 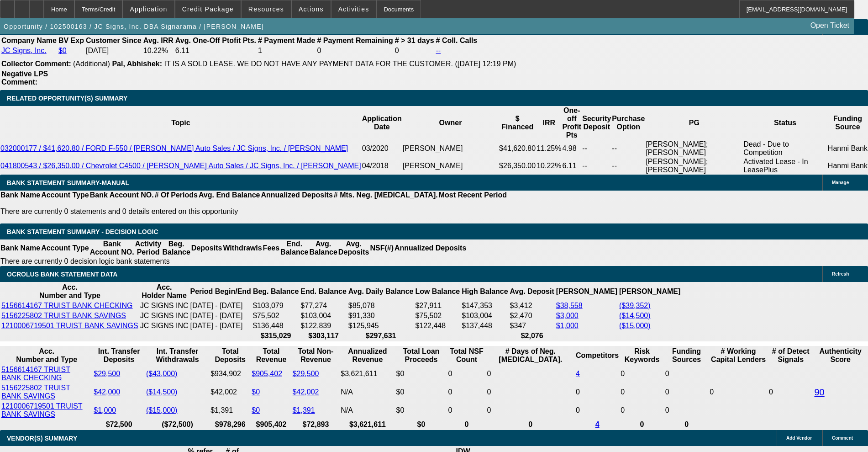 I want to click on th: Avg. Daily Balance, so click(x=381, y=291).